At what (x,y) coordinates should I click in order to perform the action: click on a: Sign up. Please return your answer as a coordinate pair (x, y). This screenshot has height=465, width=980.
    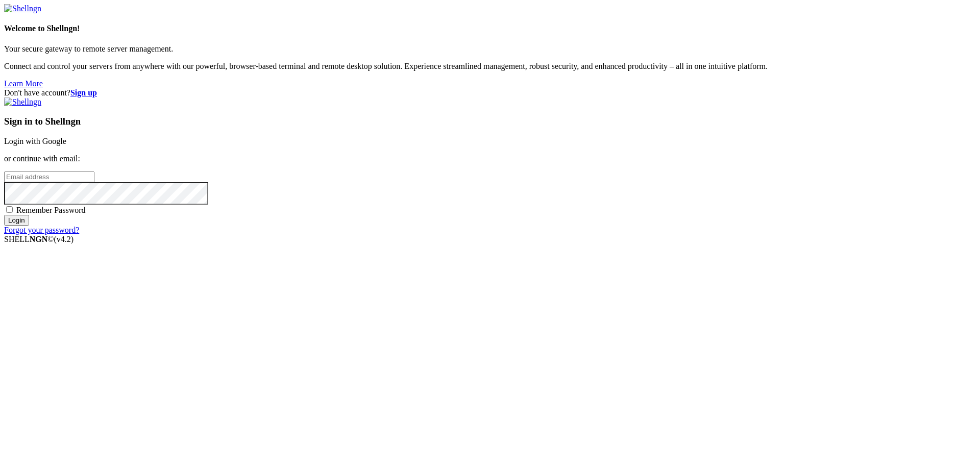
    Looking at the image, I should click on (84, 93).